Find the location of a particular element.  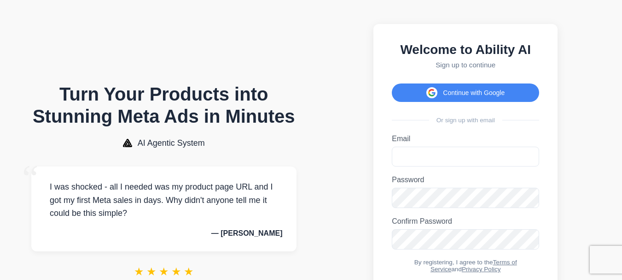

p: I was shocked - all I needed was my product page URL and I got my first Meta sales in days. Why d... is located at coordinates (164, 200).